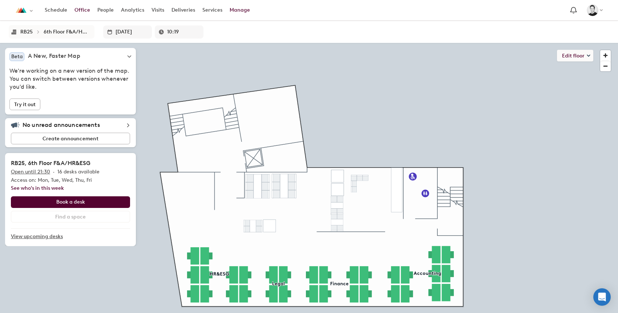 The width and height of the screenshot is (618, 313). Describe the element at coordinates (31, 172) in the screenshot. I see `p: Open until 21:30` at that location.